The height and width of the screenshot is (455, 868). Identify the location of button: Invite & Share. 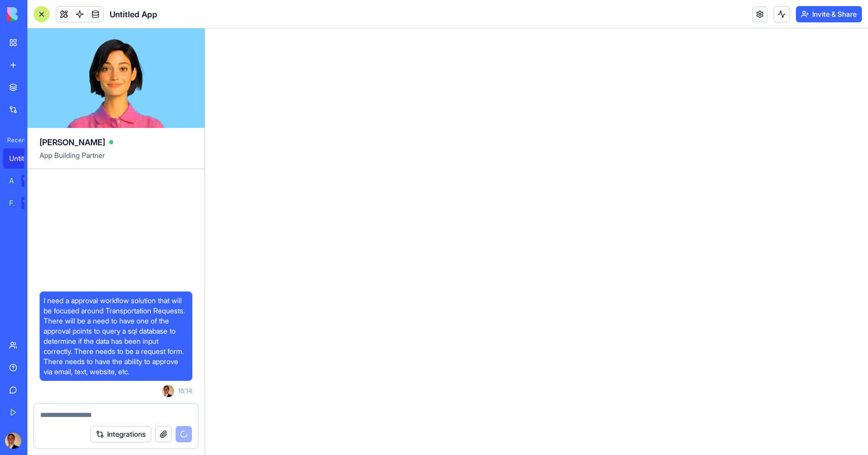
(829, 14).